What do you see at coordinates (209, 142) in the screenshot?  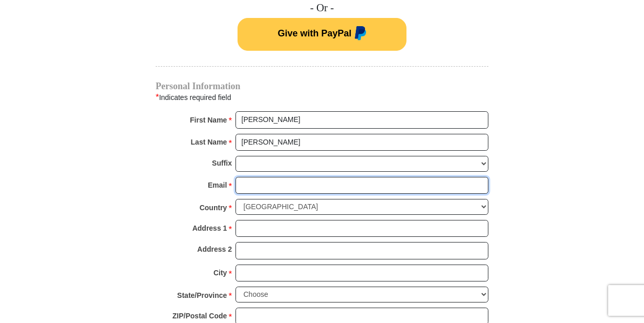 I see `strong: Last Name` at bounding box center [209, 142].